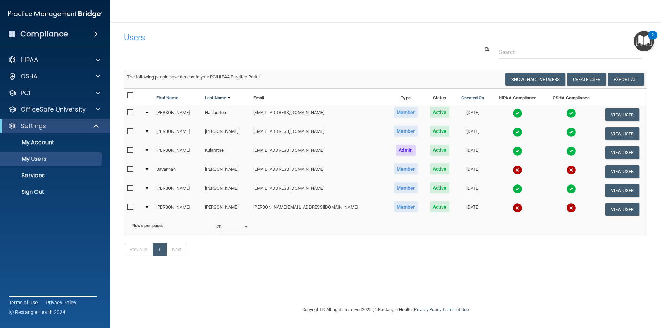  What do you see at coordinates (644, 41) in the screenshot?
I see `button: Open Resource Center, 2 new notifications` at bounding box center [644, 41].